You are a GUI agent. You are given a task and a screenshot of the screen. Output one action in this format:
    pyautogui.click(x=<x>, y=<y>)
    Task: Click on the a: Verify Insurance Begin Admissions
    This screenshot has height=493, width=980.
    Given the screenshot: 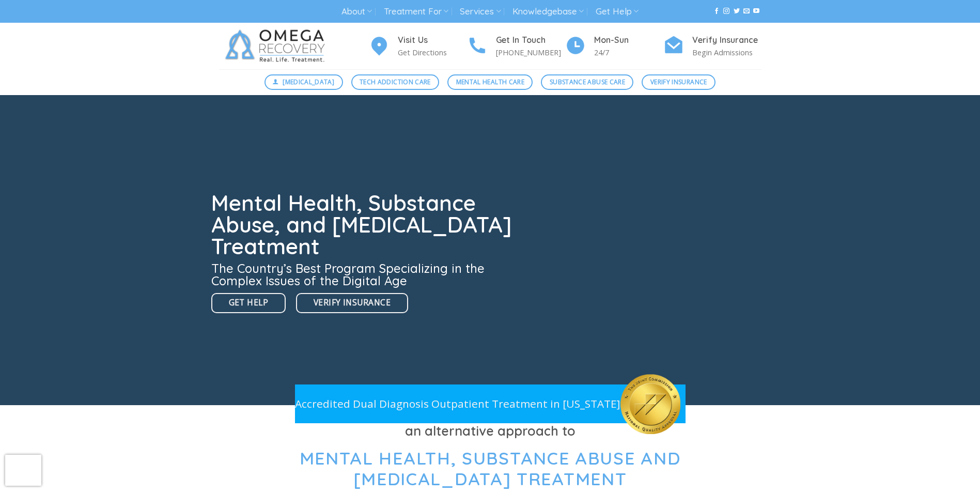 What is the action you would take?
    pyautogui.click(x=712, y=46)
    